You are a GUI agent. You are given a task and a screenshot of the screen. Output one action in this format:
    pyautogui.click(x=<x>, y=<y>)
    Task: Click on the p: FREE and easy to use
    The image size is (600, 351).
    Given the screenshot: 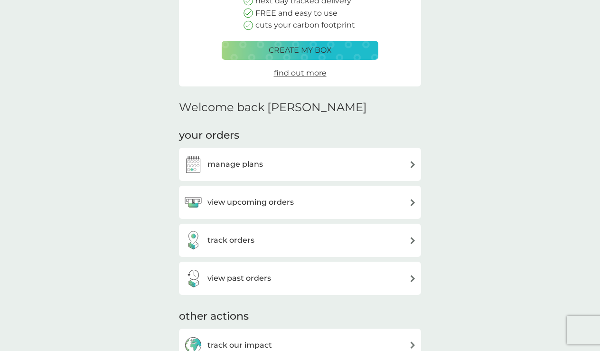 What is the action you would take?
    pyautogui.click(x=296, y=13)
    